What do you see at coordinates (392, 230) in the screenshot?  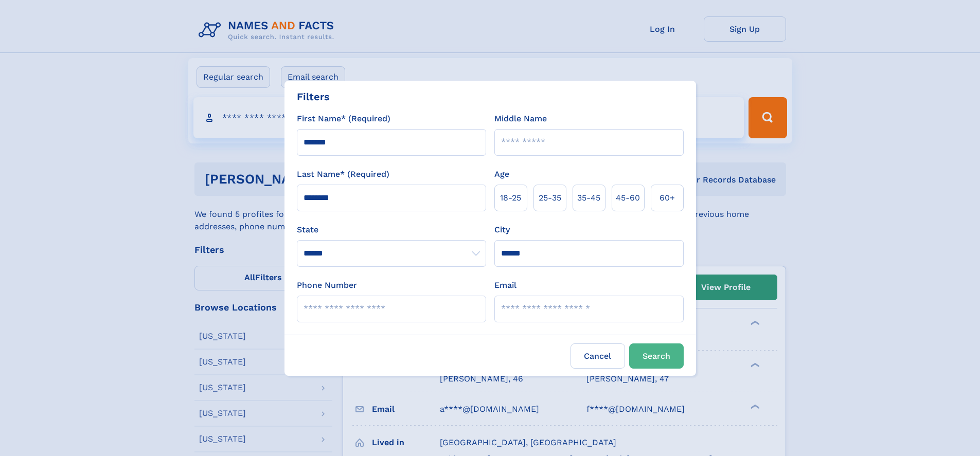 I see `label: State` at bounding box center [392, 230].